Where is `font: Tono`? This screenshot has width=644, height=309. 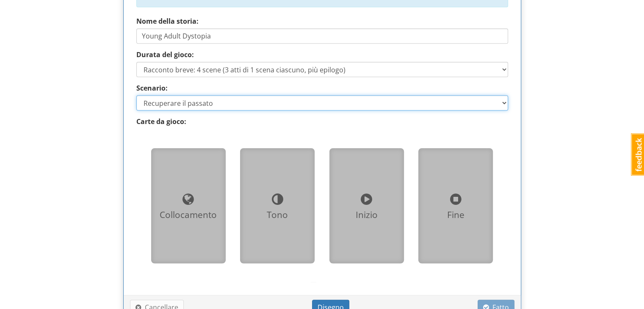 font: Tono is located at coordinates (277, 215).